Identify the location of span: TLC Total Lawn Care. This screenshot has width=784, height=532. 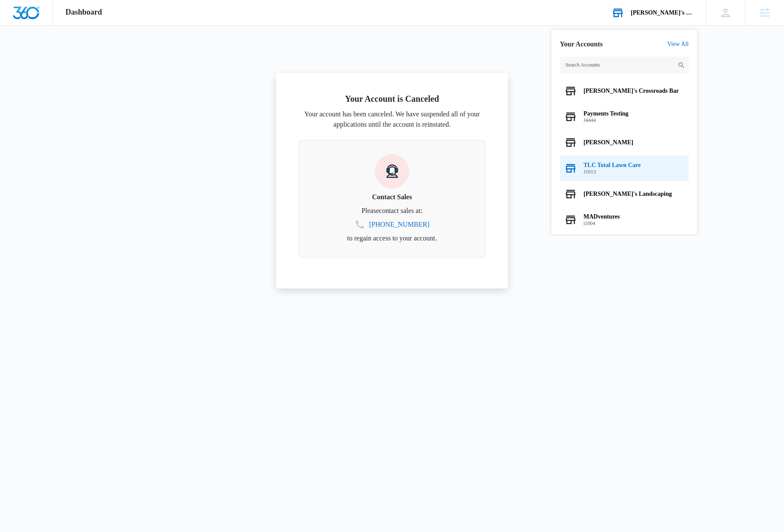
(611, 165).